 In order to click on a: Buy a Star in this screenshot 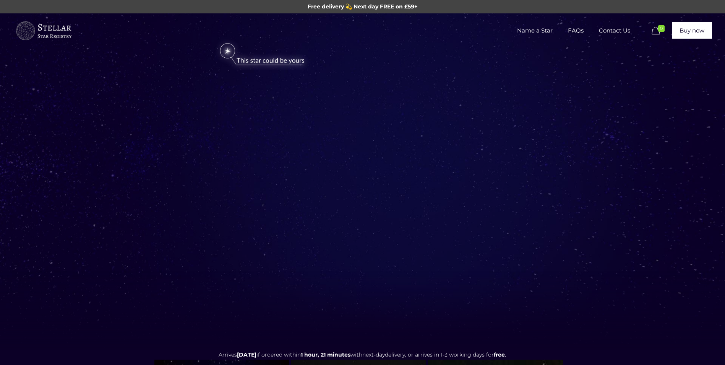, I will do `click(44, 31)`.